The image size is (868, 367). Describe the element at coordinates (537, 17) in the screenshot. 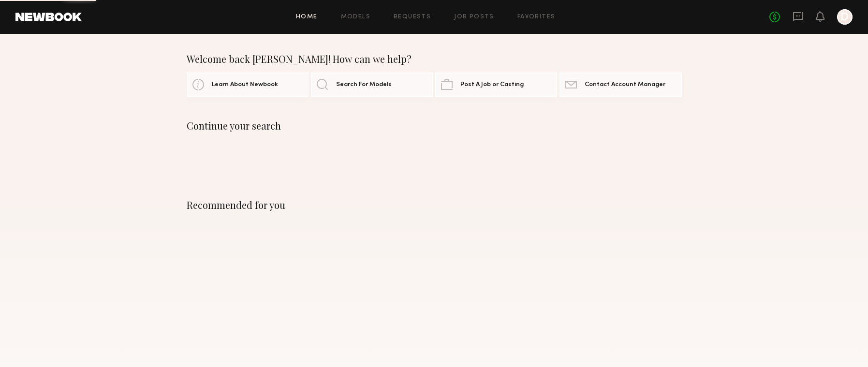

I see `a: Favorites` at that location.